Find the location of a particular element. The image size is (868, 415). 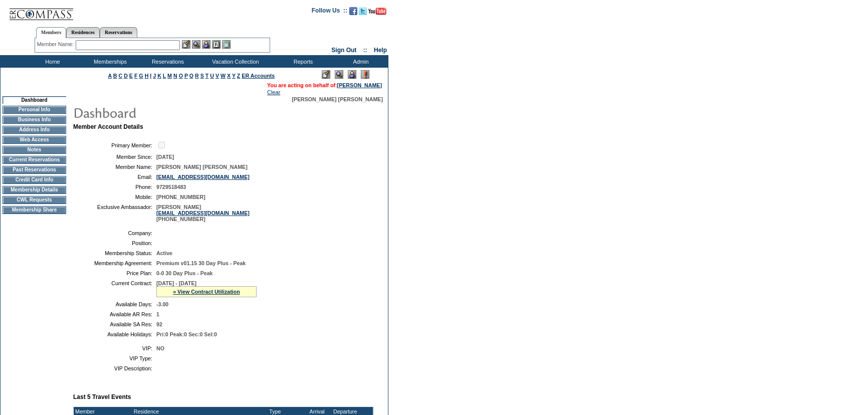

td: VIP: is located at coordinates (115, 348).